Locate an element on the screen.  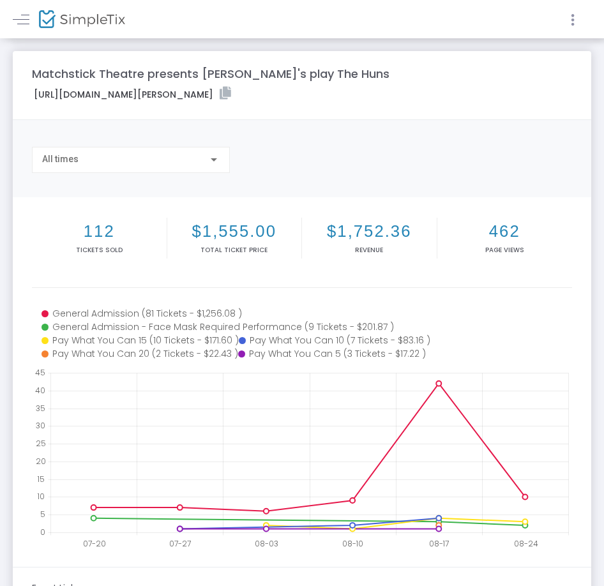
text: 30 is located at coordinates (40, 426).